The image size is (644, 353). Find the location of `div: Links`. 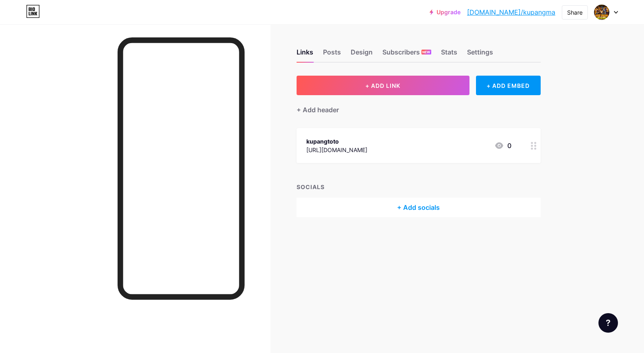

div: Links is located at coordinates (304, 54).